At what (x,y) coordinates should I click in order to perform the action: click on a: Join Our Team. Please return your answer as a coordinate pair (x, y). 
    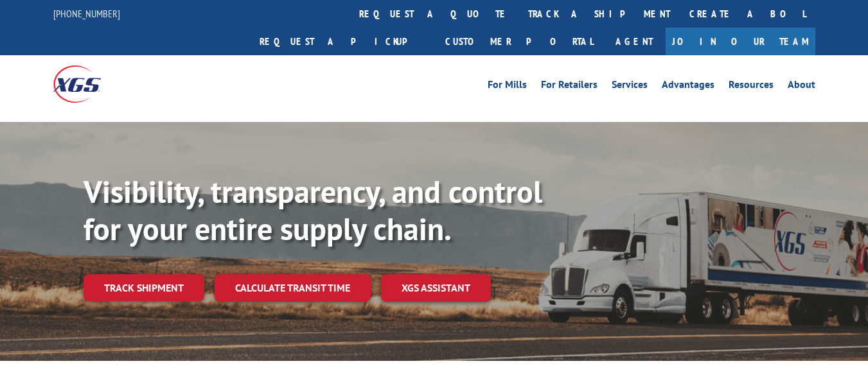
    Looking at the image, I should click on (740, 41).